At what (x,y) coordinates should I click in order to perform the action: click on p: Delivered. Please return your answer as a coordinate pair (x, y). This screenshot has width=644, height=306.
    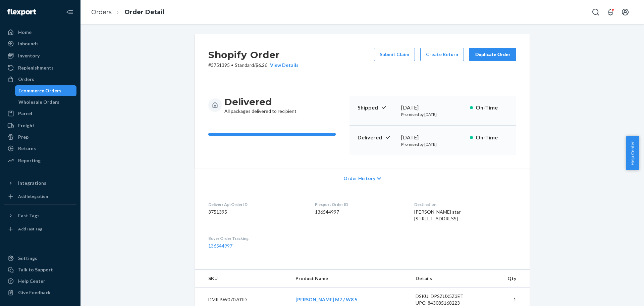
    Looking at the image, I should click on (376, 137).